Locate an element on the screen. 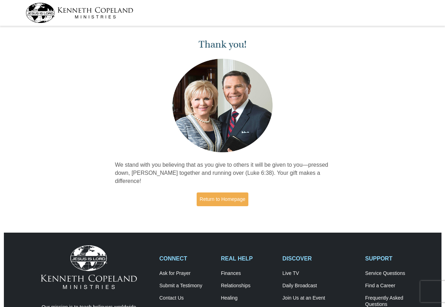 The width and height of the screenshot is (445, 307). img: kcm-header-logo.svg is located at coordinates (80, 13).